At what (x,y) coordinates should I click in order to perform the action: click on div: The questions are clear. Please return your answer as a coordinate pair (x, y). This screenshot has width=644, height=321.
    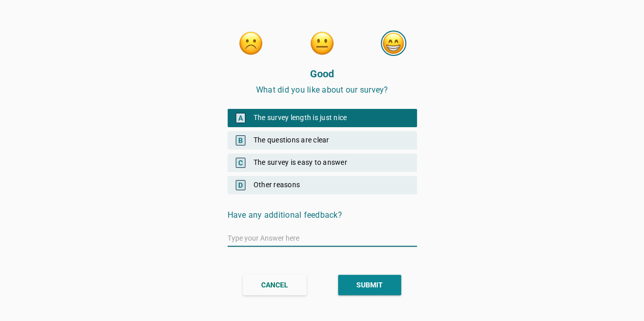
    Looking at the image, I should click on (322, 141).